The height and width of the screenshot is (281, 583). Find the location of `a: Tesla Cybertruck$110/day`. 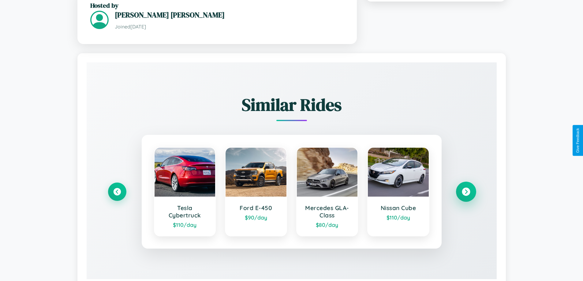

a: Tesla Cybertruck$110/day is located at coordinates (185, 192).